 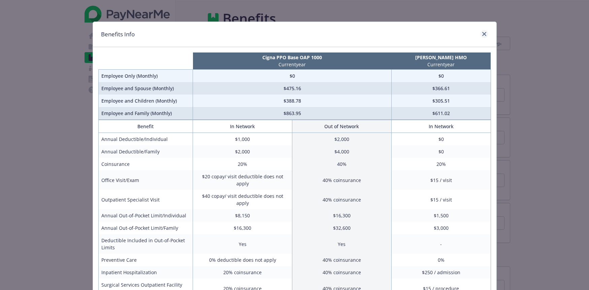 What do you see at coordinates (145, 113) in the screenshot?
I see `td: Employee and Family (Monthly)` at bounding box center [145, 113].